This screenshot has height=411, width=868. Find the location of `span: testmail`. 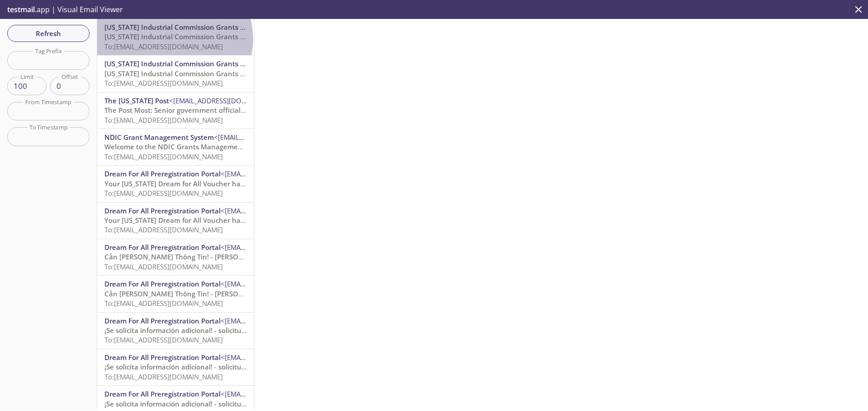

span: testmail is located at coordinates (21, 9).